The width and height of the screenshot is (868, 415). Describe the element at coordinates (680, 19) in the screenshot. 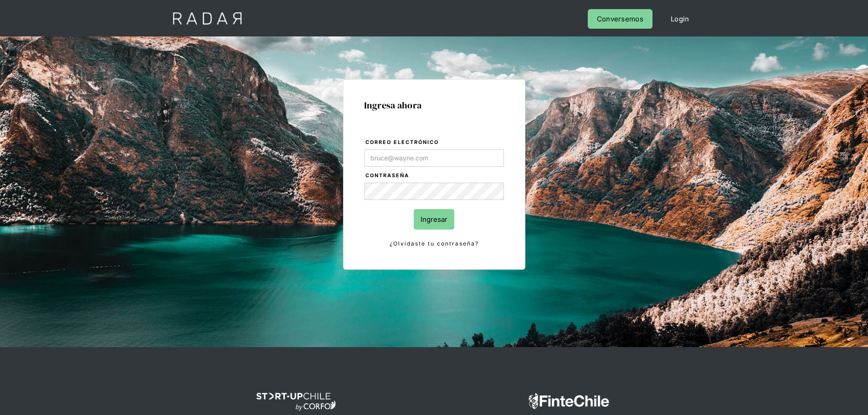

I see `a: Login` at that location.